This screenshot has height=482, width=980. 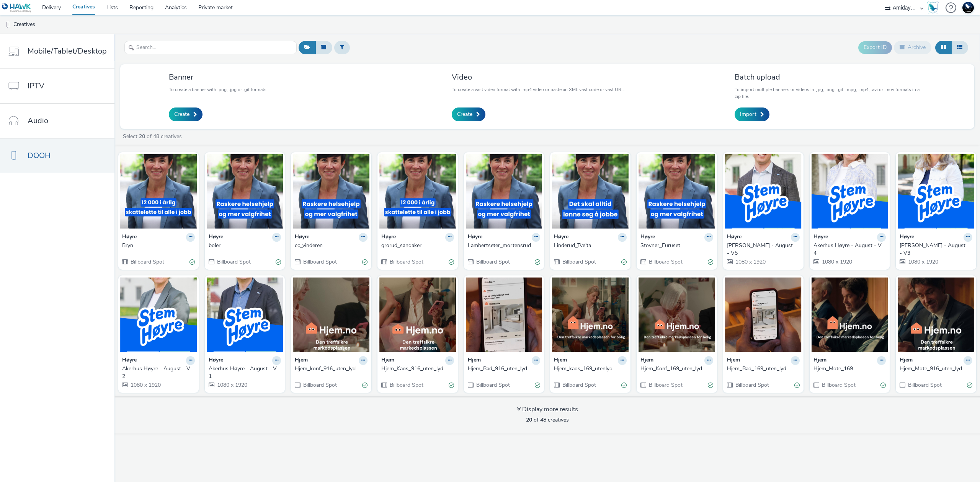 I want to click on button: Grid, so click(x=943, y=47).